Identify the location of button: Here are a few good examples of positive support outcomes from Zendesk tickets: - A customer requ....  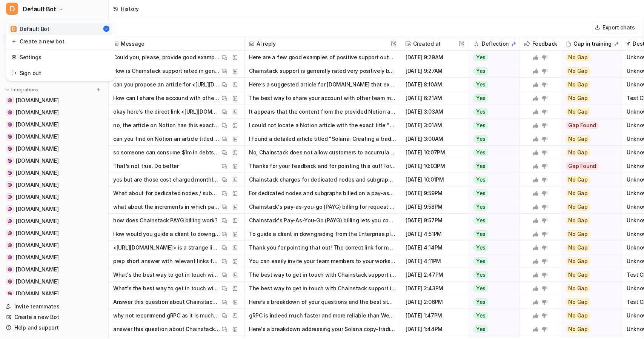
(322, 57).